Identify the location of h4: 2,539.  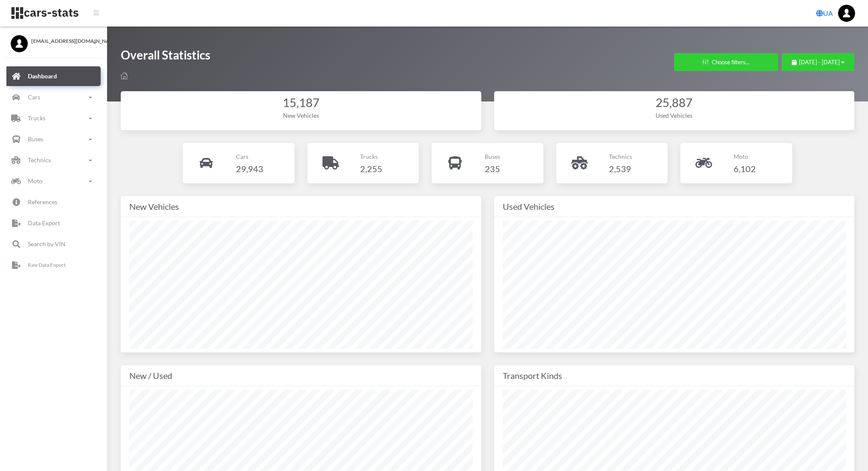
(621, 168).